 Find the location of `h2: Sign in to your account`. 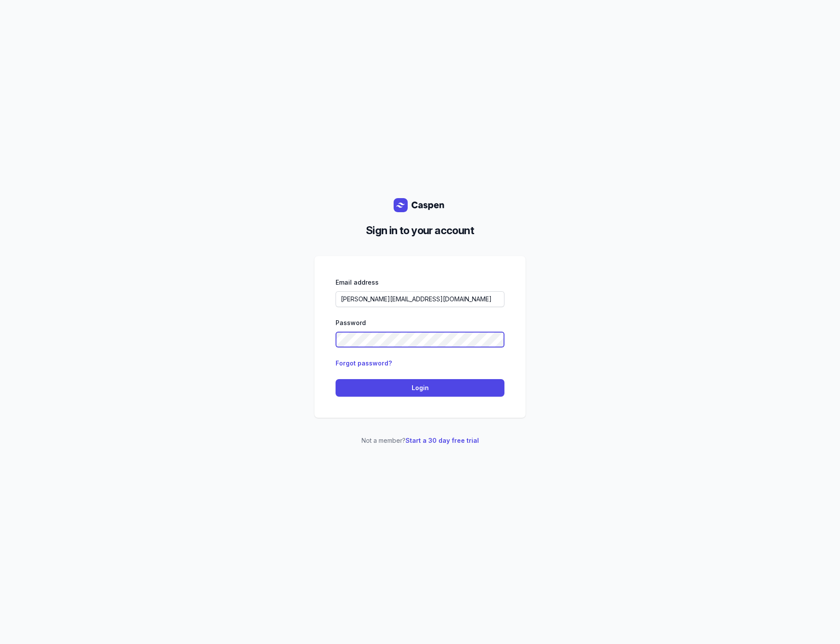

h2: Sign in to your account is located at coordinates (420, 231).